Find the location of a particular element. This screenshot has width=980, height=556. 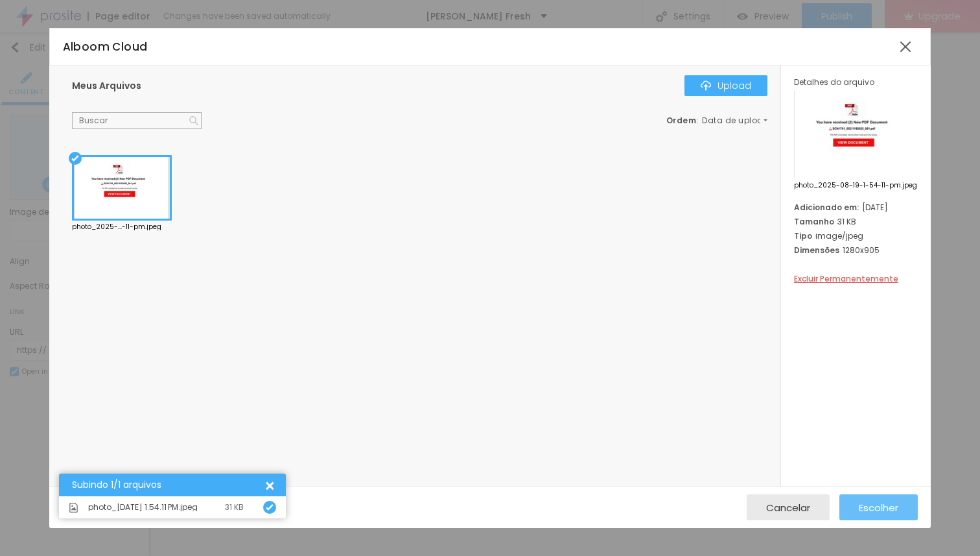

span: Tipo is located at coordinates (803, 236).